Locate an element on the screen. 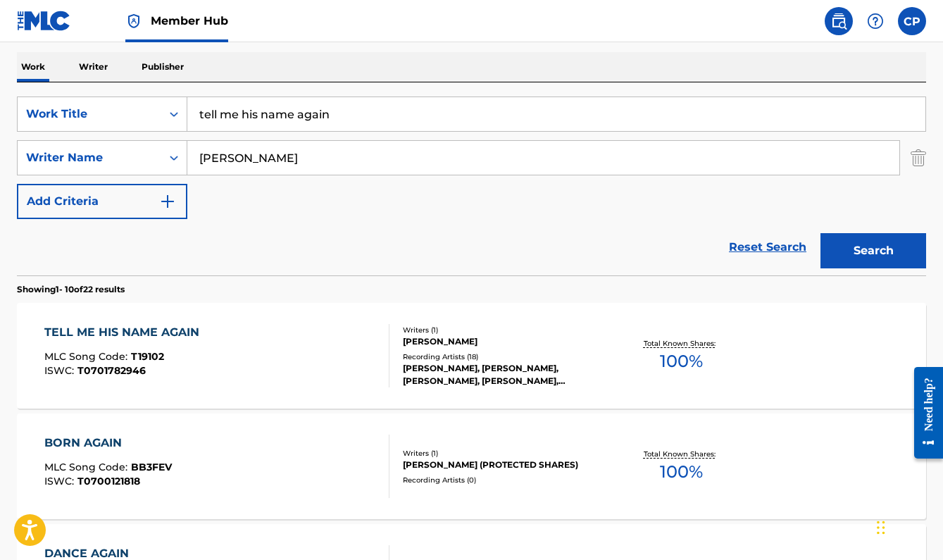 This screenshot has height=560, width=943. p: Writer is located at coordinates (93, 67).